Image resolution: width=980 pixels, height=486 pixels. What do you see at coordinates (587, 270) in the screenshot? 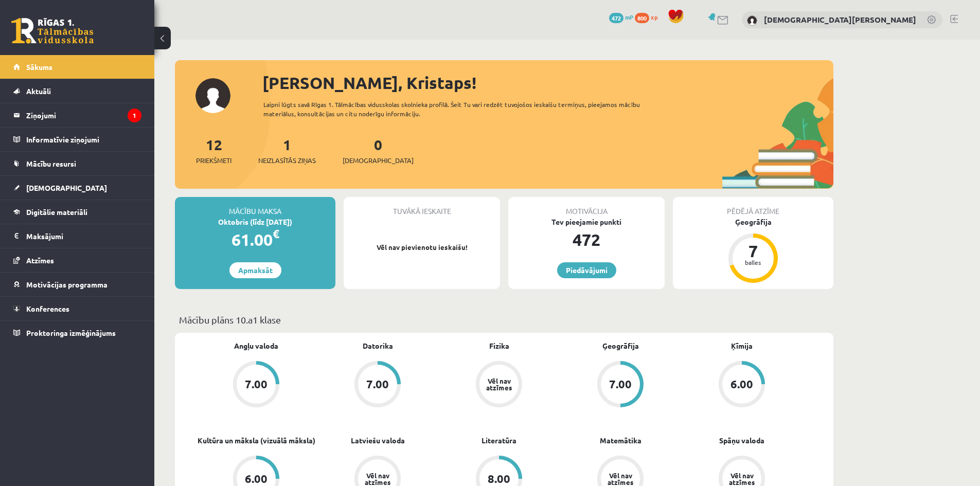
I see `a: Piedāvājumi` at bounding box center [587, 270].